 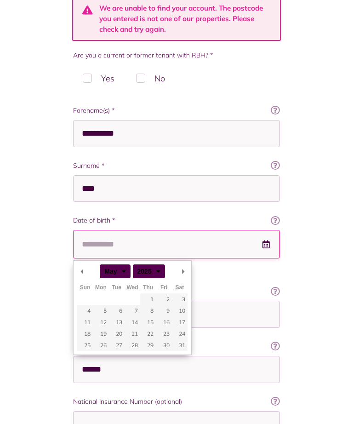 I want to click on li: We are unable to find your account. The postcode you entered is not one of our properties. Please..., so click(x=187, y=19).